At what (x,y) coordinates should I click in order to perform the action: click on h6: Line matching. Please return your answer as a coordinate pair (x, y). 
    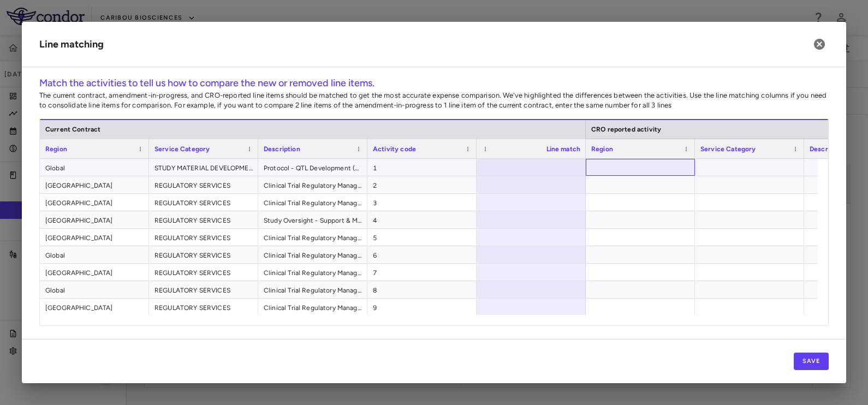
    Looking at the image, I should click on (71, 44).